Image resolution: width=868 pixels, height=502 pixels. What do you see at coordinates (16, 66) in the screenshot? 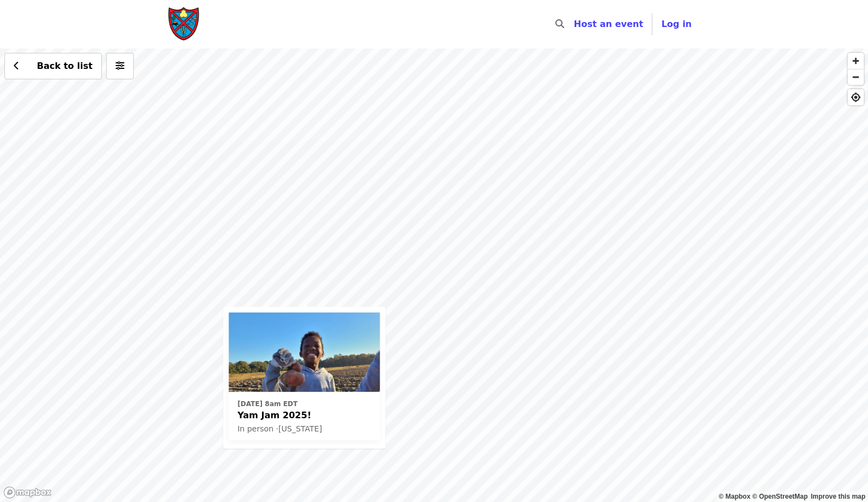
I see `i: chevron-left icon` at bounding box center [16, 66].